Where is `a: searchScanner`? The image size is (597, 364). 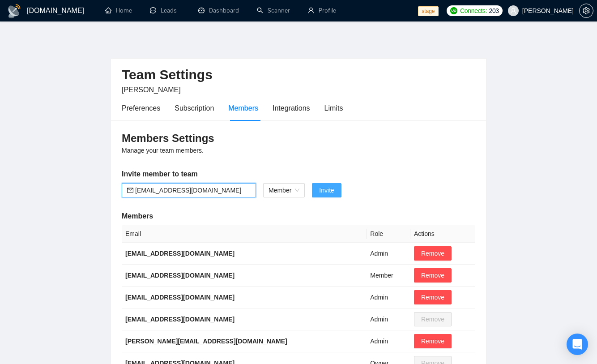 a: searchScanner is located at coordinates (273, 10).